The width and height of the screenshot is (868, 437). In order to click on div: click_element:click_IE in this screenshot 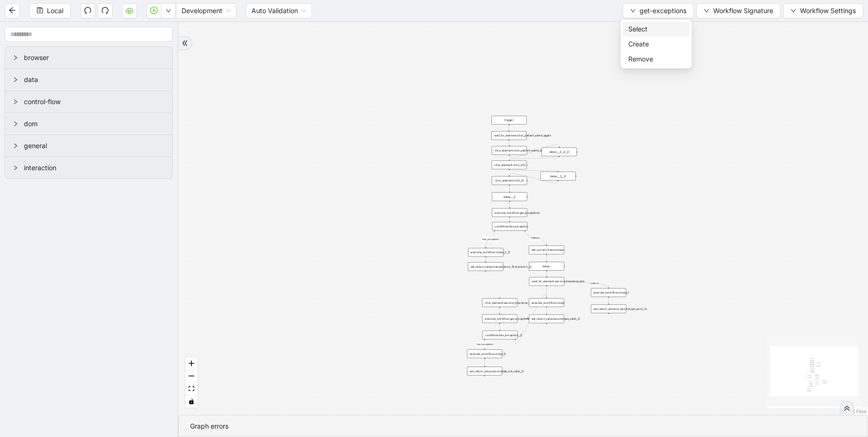, I will do `click(509, 181)`.